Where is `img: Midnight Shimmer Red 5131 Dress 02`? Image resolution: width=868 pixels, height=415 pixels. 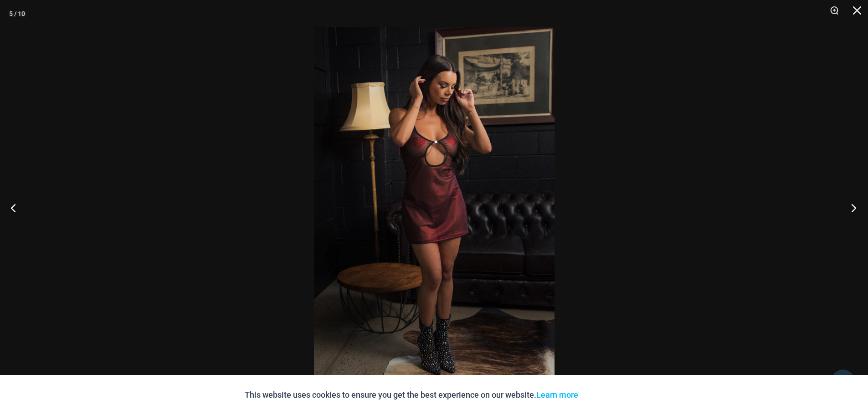 img: Midnight Shimmer Red 5131 Dress 02 is located at coordinates (435, 207).